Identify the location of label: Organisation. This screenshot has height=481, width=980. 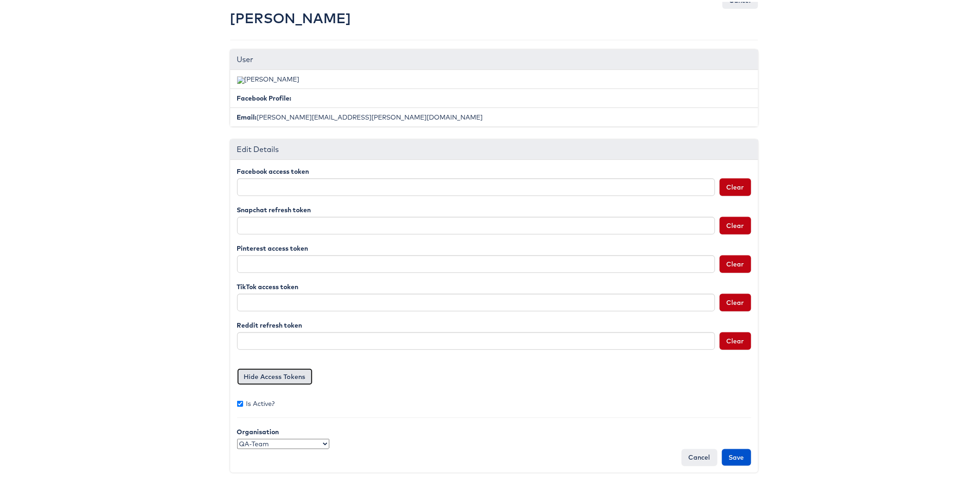
(258, 430).